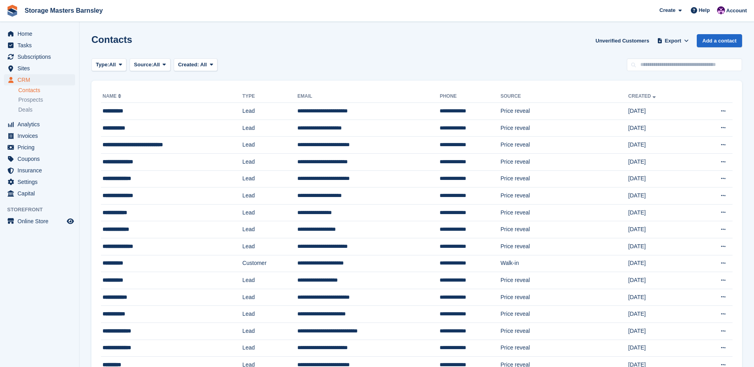  What do you see at coordinates (143, 65) in the screenshot?
I see `span: Source:` at bounding box center [143, 65].